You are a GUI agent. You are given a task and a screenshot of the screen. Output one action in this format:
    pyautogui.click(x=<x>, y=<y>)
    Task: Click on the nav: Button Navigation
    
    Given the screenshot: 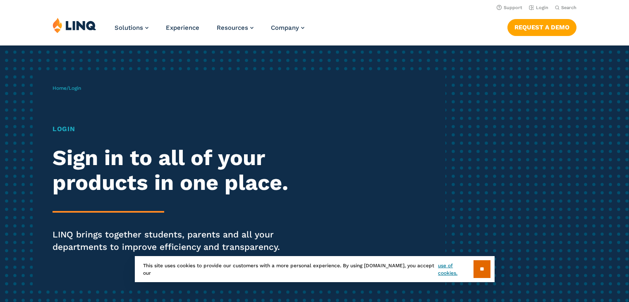 What is the action you would take?
    pyautogui.click(x=542, y=26)
    